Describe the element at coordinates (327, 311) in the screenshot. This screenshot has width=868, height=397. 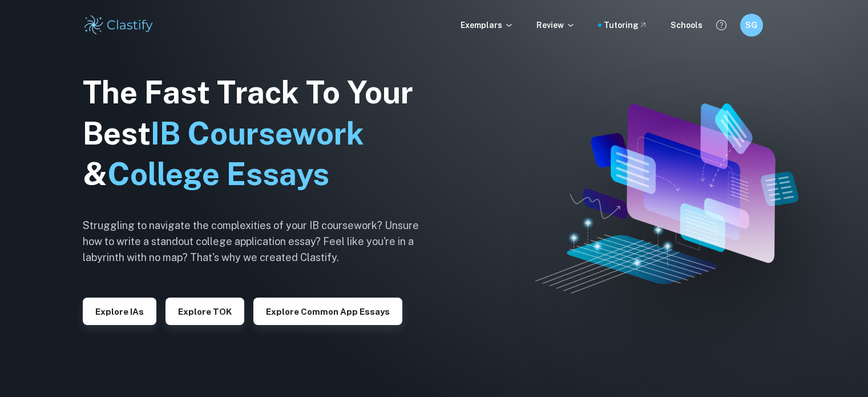
I see `button: Explore Common App essays` at that location.